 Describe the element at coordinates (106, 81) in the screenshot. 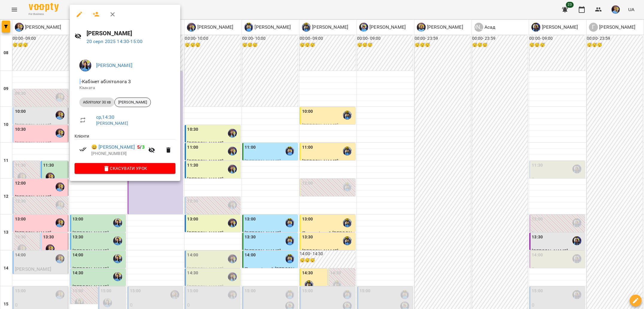

I see `span: - Кабінет абілітолога 3` at that location.